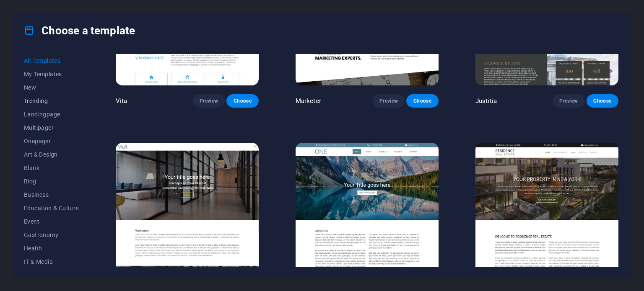 Image resolution: width=644 pixels, height=291 pixels. What do you see at coordinates (51, 222) in the screenshot?
I see `span: Event` at bounding box center [51, 222].